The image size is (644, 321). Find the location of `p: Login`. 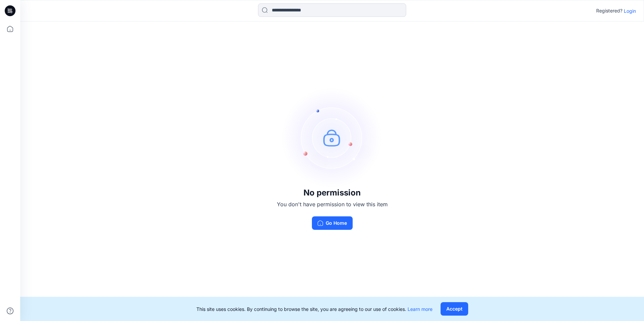

p: Login is located at coordinates (630, 11).